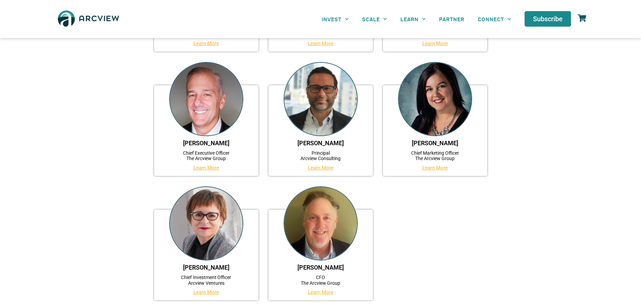  What do you see at coordinates (335, 19) in the screenshot?
I see `a: INVEST` at bounding box center [335, 19].